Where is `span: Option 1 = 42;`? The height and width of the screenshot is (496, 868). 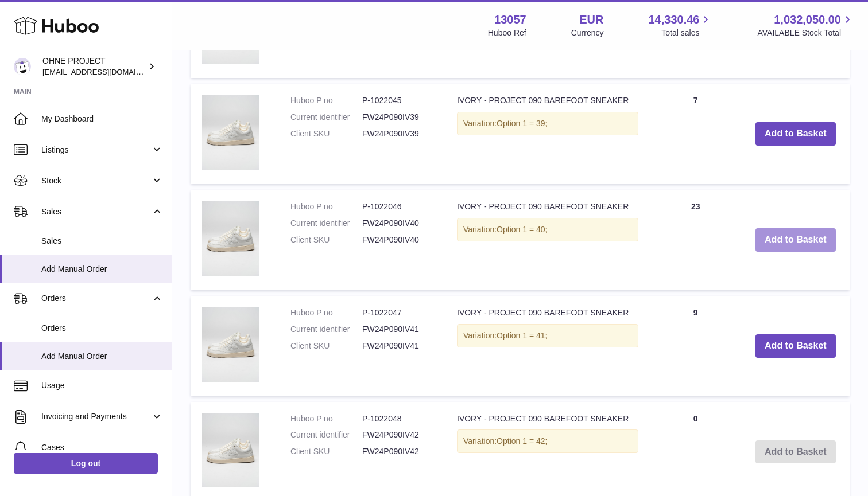 span: Option 1 = 42; is located at coordinates (522, 441).